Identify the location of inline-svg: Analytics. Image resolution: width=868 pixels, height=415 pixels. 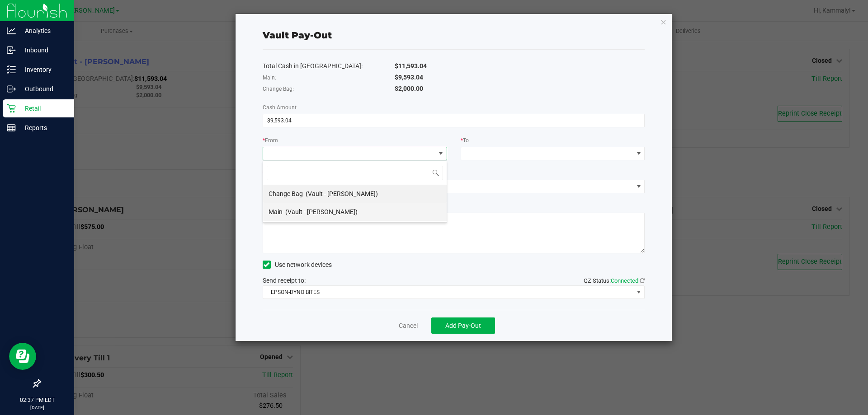
(11, 31).